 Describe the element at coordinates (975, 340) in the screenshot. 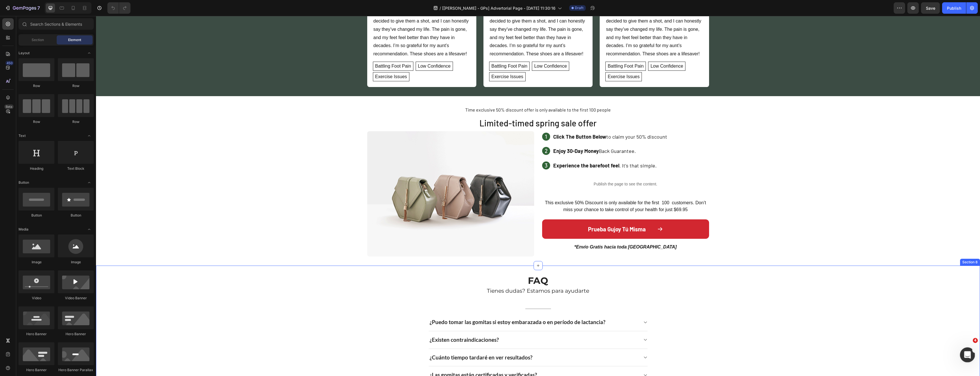

I see `span: 4` at that location.